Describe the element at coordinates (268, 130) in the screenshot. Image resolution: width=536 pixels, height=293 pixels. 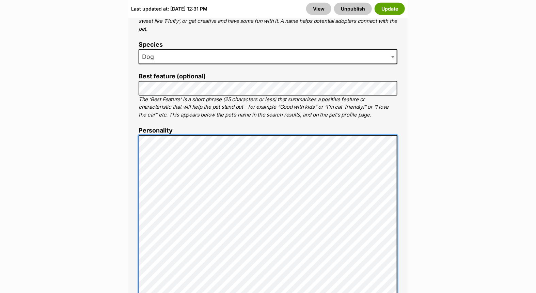
I see `label: Personality` at that location.